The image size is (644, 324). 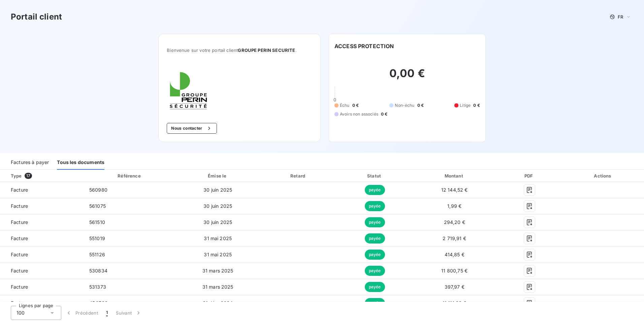 What do you see at coordinates (97, 254) in the screenshot?
I see `span: 551126` at bounding box center [97, 254].